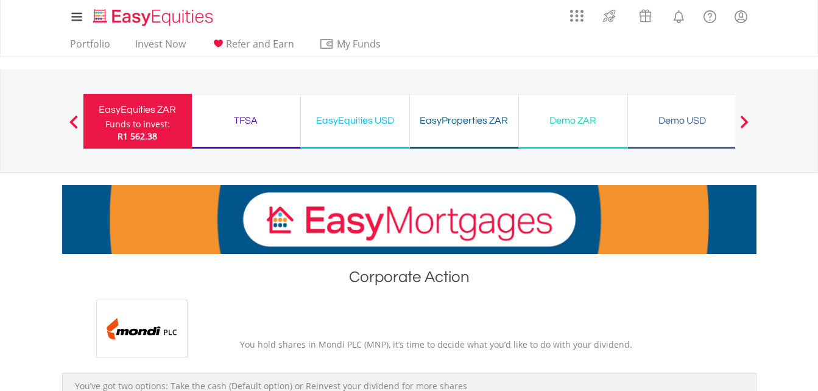  Describe the element at coordinates (710, 15) in the screenshot. I see `a: FAQ's and Support` at that location.